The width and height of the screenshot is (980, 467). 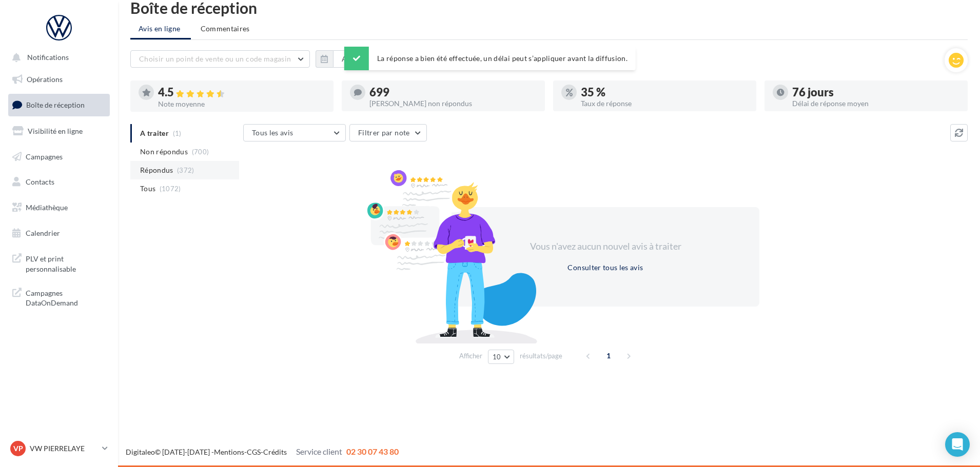 I want to click on a: Crédits, so click(x=275, y=452).